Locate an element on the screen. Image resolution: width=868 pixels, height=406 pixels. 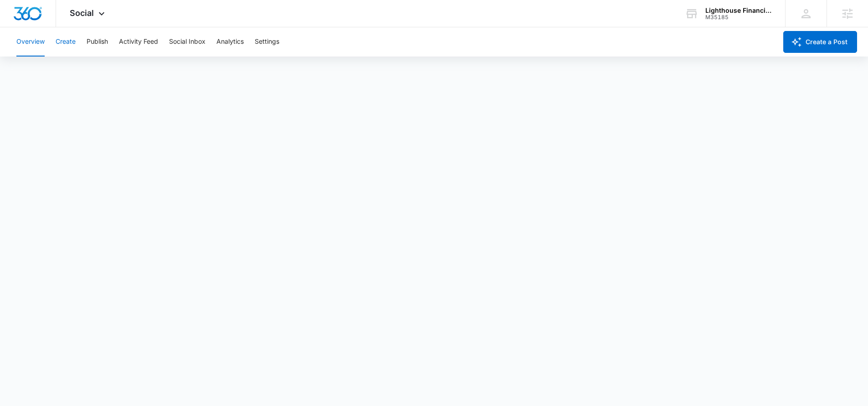
button: Publish is located at coordinates (97, 42).